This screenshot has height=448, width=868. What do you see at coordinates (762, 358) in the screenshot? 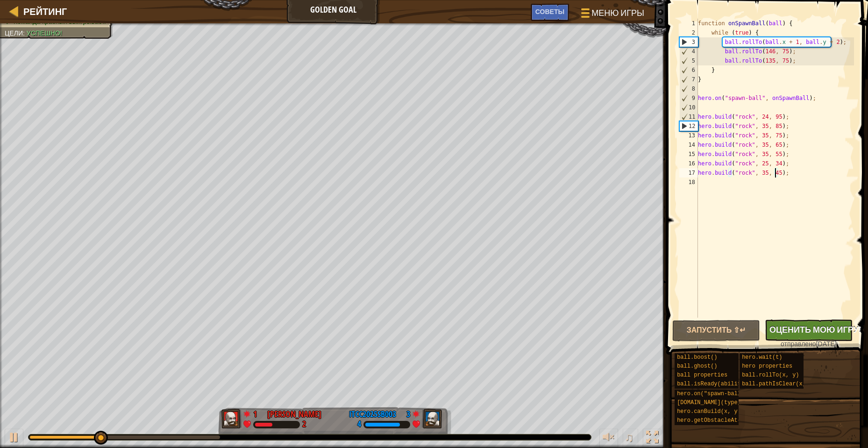
I see `span: hero.wait(t)` at bounding box center [762, 358].